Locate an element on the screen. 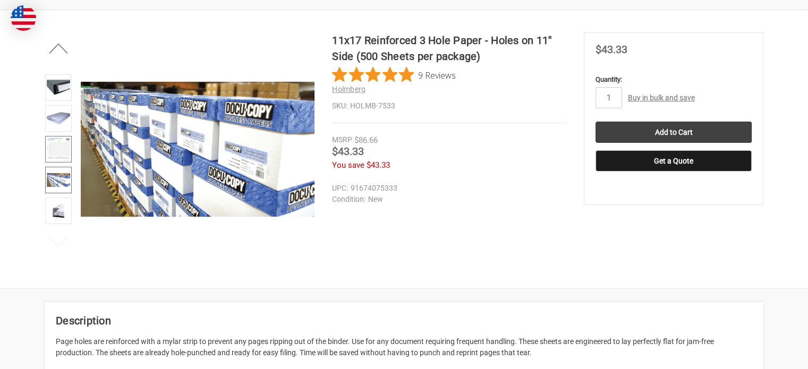 The image size is (808, 369). dd: New is located at coordinates (447, 199).